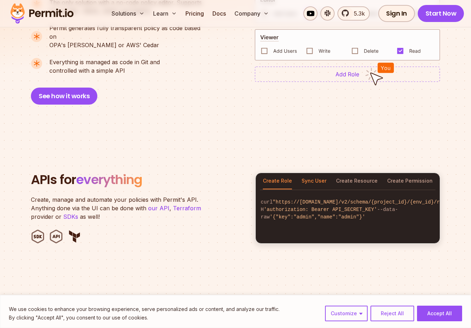 Image resolution: width=471 pixels, height=328 pixels. What do you see at coordinates (165, 13) in the screenshot?
I see `button: Learn` at bounding box center [165, 13].